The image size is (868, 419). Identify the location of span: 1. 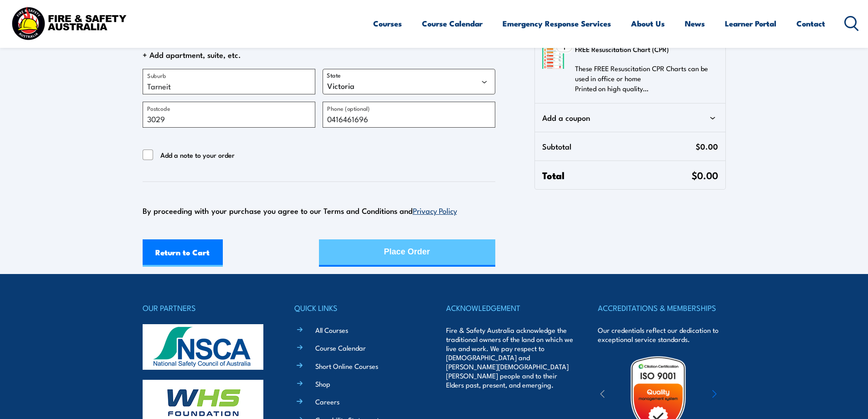
(564, 47).